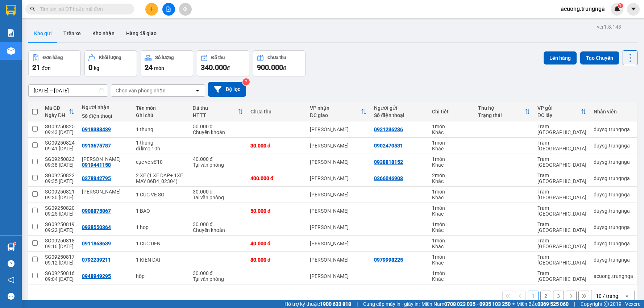  Describe the element at coordinates (160, 195) in the screenshot. I see `div: 1 CUC VE SO` at that location.